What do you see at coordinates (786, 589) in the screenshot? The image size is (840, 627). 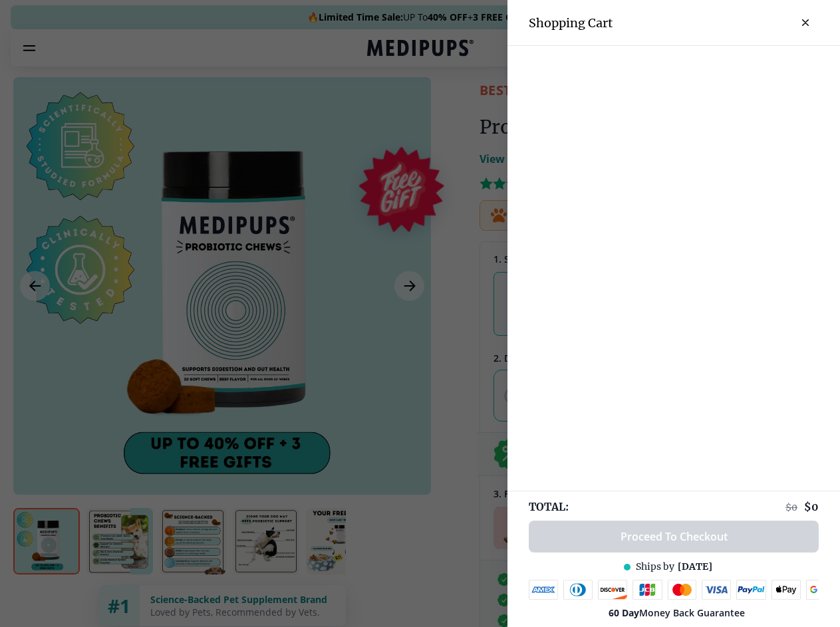 I see `img: apple` at bounding box center [786, 589].